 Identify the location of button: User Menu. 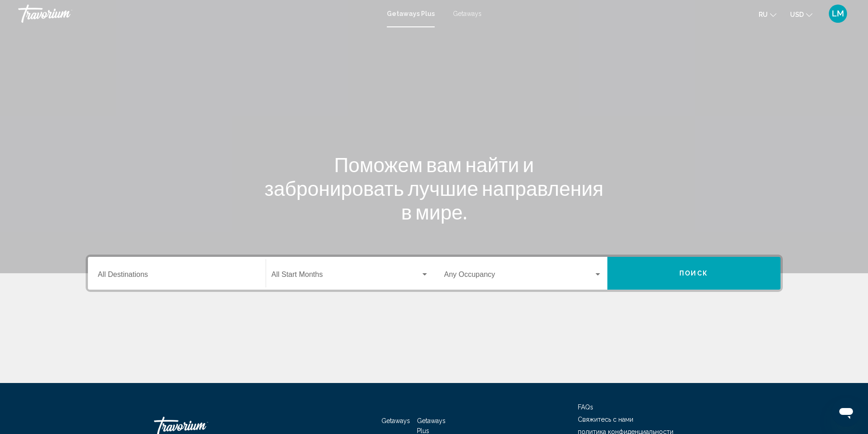
(838, 13).